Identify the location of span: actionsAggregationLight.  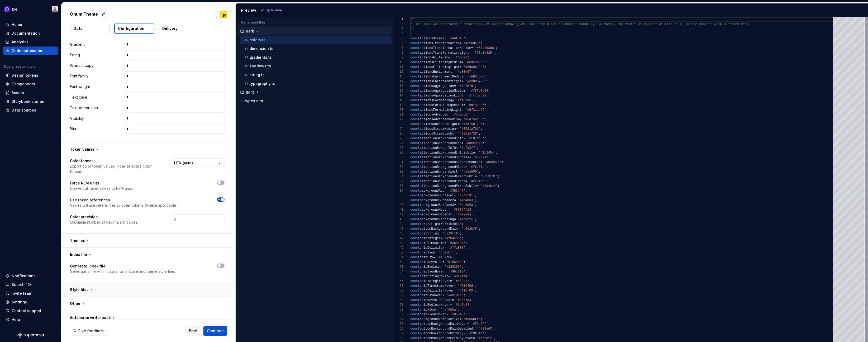
(442, 96).